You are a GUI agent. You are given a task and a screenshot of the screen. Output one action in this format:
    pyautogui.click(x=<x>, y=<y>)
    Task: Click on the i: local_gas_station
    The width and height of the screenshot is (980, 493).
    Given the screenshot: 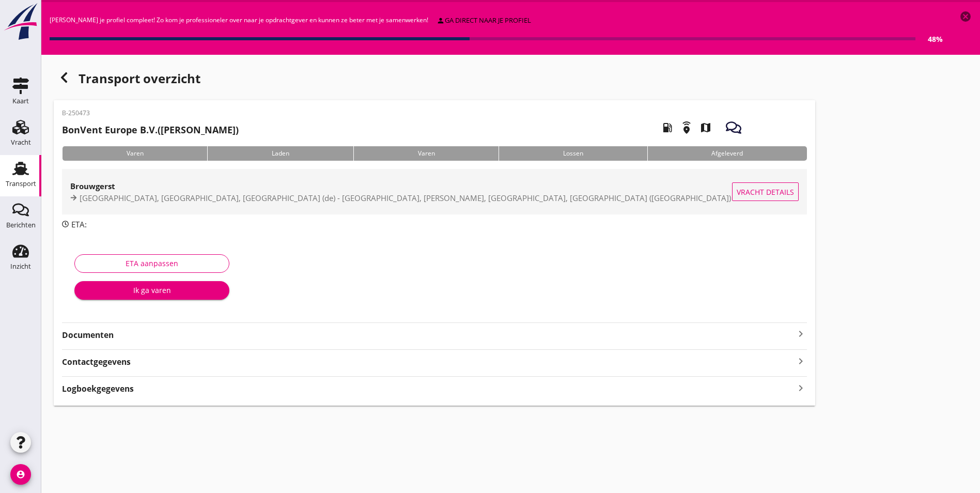 What is the action you would take?
    pyautogui.click(x=668, y=127)
    